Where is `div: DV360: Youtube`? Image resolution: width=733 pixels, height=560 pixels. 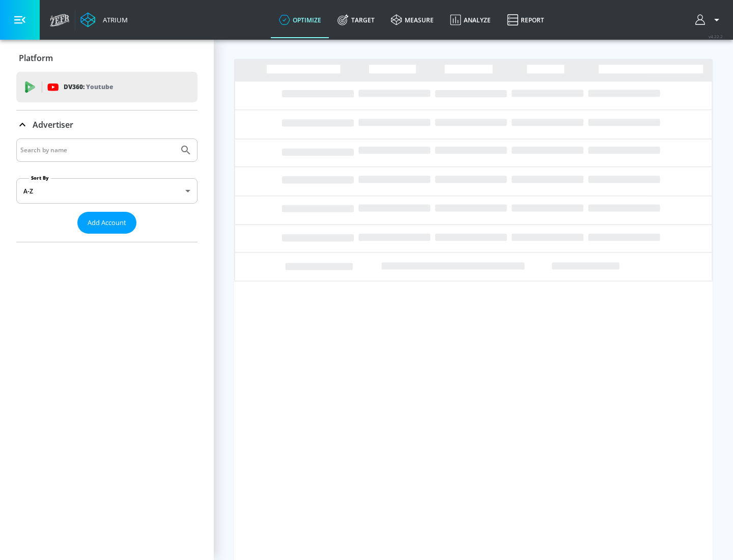 div: DV360: Youtube is located at coordinates (107, 87).